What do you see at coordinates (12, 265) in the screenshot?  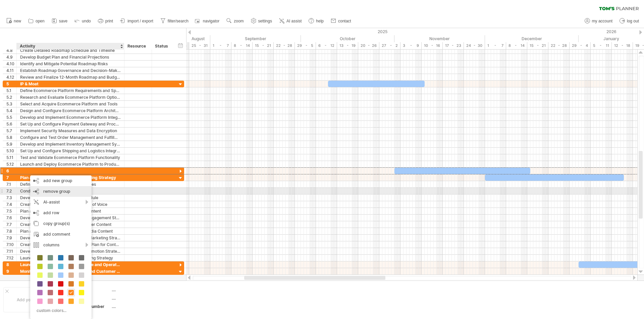 I see `div: 8` at bounding box center [12, 265].